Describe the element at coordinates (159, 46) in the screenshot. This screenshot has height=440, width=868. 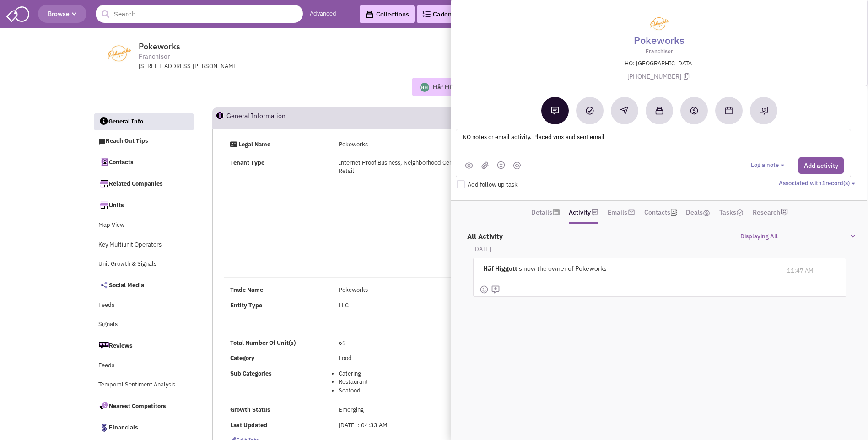
I see `span: Pokeworks` at that location.